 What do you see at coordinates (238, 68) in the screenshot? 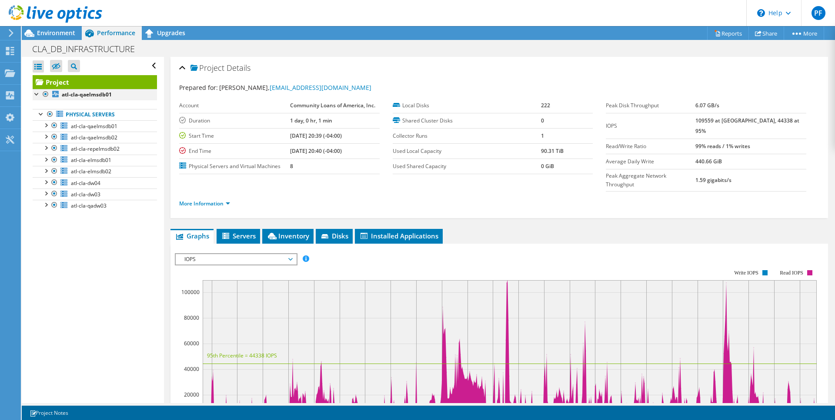
I see `span: Details` at bounding box center [238, 68].